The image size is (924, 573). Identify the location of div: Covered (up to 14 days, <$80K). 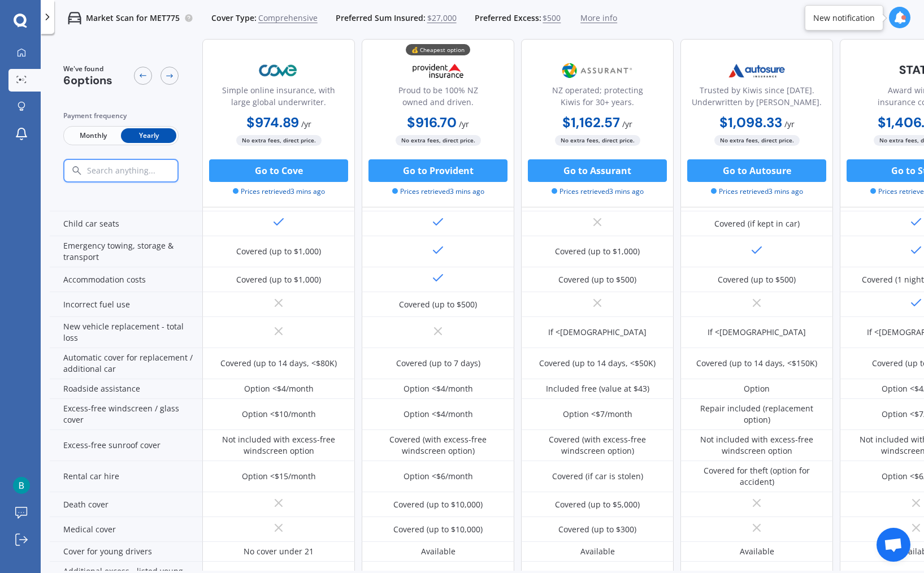
(279, 364).